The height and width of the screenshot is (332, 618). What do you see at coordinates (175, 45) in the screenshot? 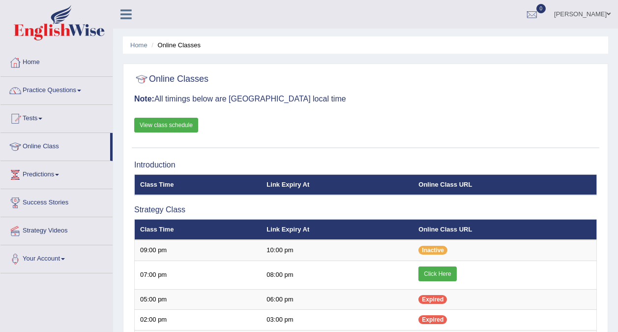
I see `li: Online Classes` at bounding box center [175, 45].